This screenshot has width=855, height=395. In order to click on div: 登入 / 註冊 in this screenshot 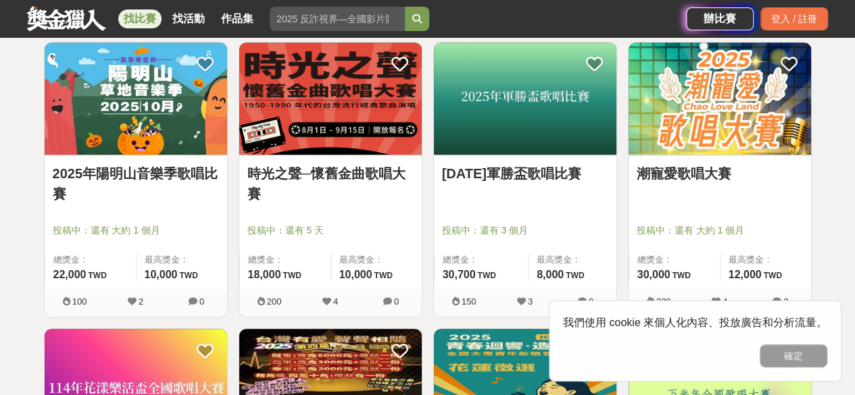, I will do `click(794, 19)`.